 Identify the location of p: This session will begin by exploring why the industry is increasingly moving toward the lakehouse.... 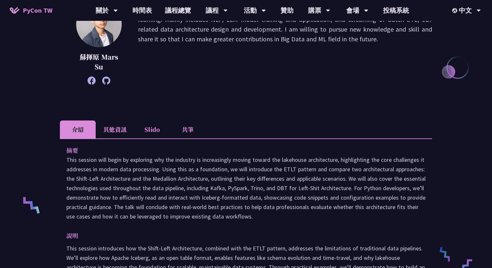
(246, 188).